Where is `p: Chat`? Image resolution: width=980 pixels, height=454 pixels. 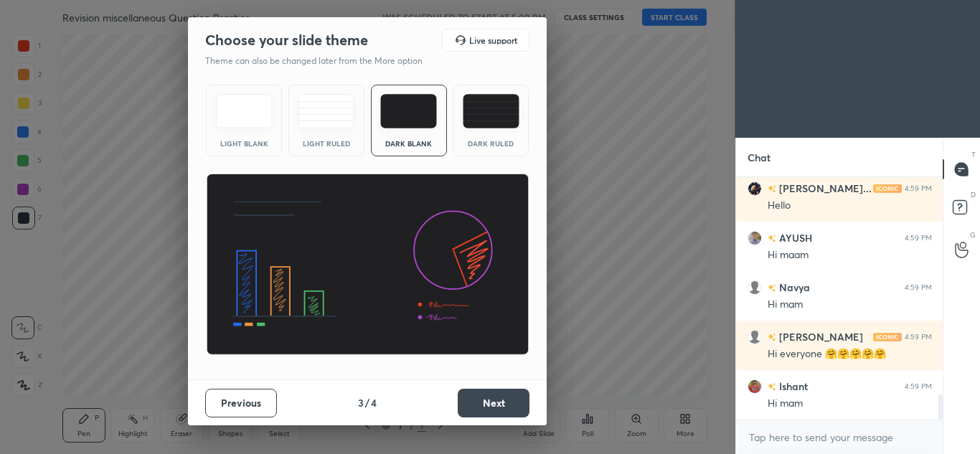
p: Chat is located at coordinates (759, 157).